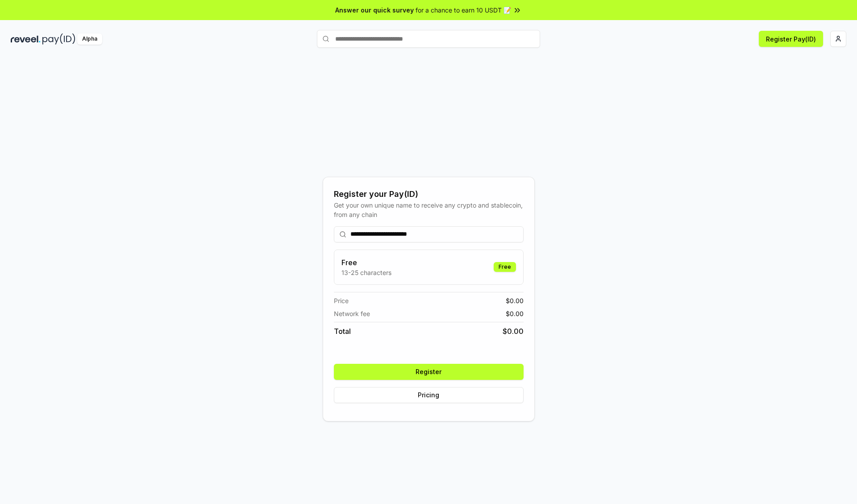  What do you see at coordinates (59, 38) in the screenshot?
I see `img: pay_id` at bounding box center [59, 38].